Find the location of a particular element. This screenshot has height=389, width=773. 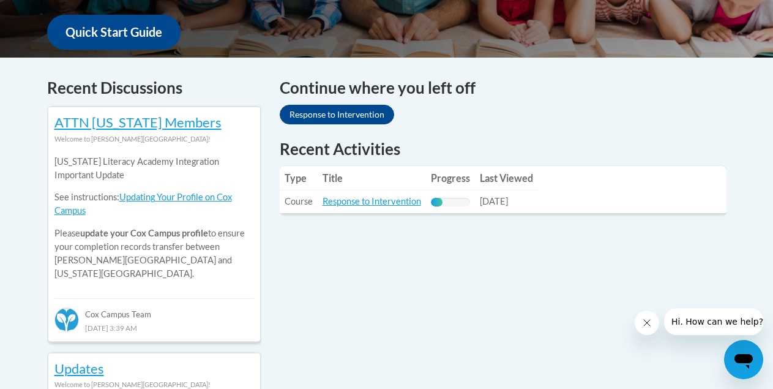

div: Progress, % is located at coordinates (437, 202).